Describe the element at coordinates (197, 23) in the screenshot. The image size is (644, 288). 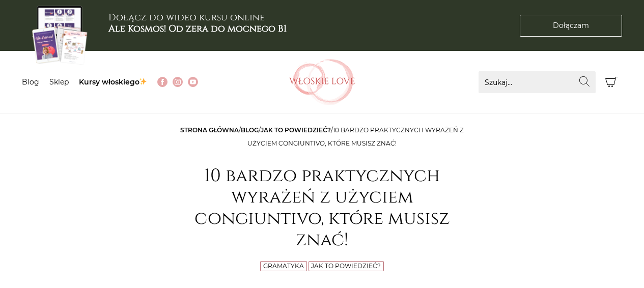
I see `h3: Dołącz do wideo kursu online` at that location.